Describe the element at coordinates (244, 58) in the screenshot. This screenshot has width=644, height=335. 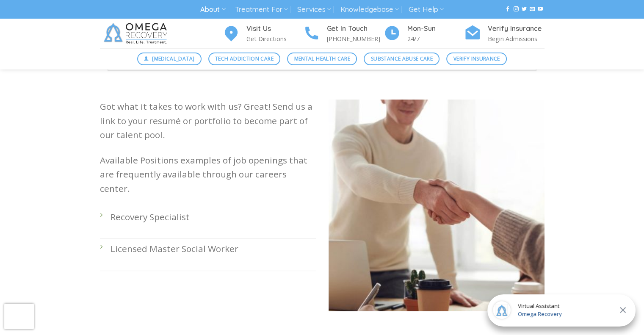
I see `span: Tech Addiction Care` at that location.